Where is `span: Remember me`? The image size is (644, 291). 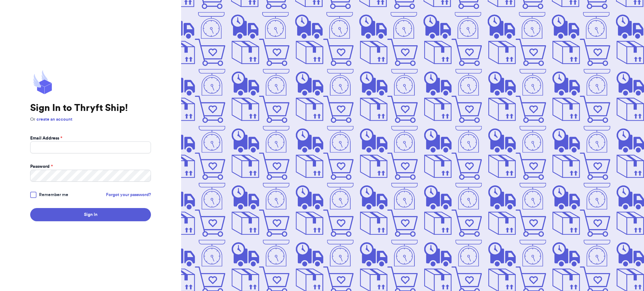 span: Remember me is located at coordinates (54, 195).